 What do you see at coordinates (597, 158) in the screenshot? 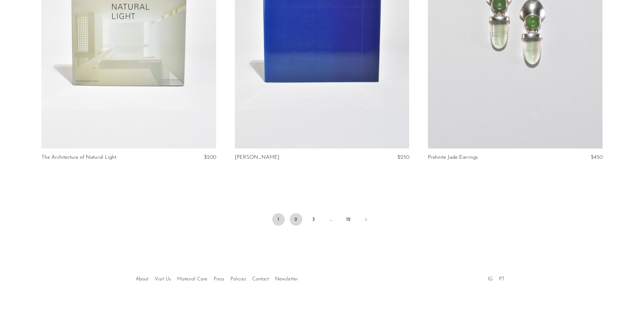
I see `span: $450` at bounding box center [597, 158].